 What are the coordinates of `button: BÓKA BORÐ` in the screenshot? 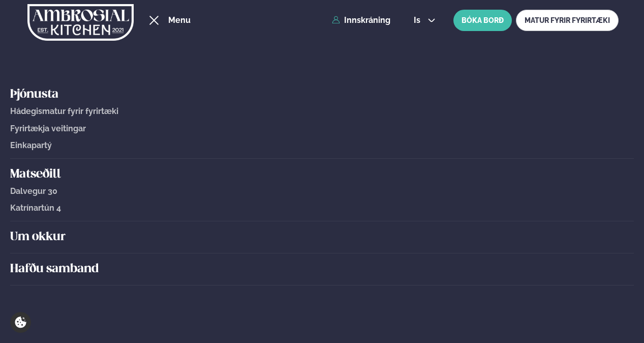 It's located at (483, 21).